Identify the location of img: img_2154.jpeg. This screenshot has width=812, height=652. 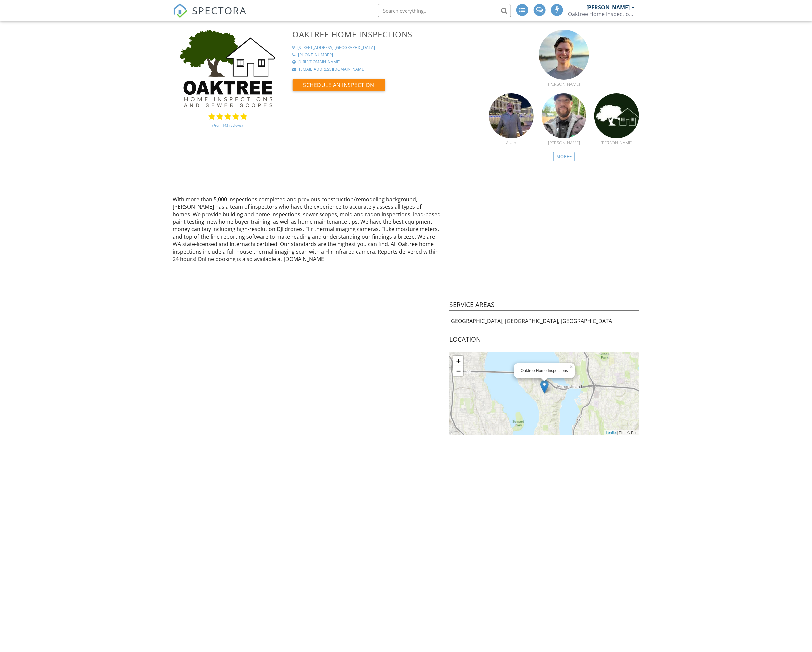
(565, 55).